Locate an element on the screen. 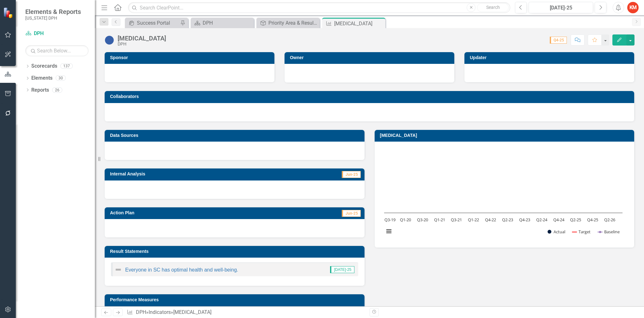  svg: Interactive chart is located at coordinates (504, 194).